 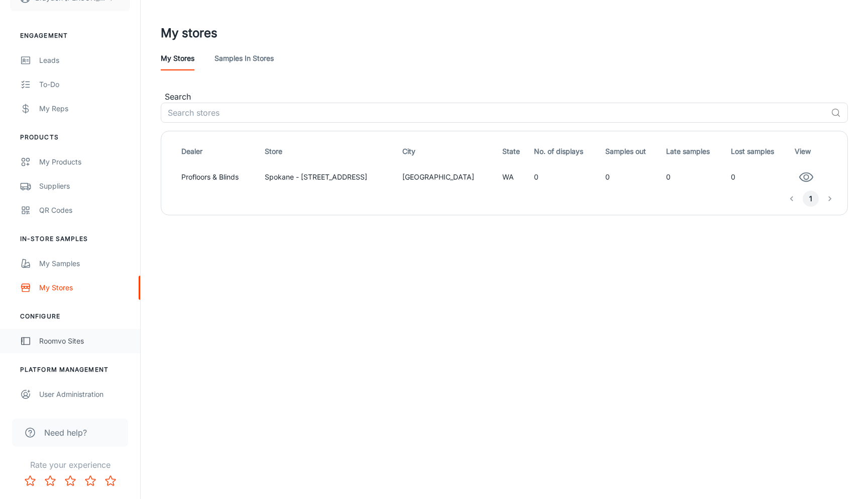 I want to click on th: City, so click(x=448, y=151).